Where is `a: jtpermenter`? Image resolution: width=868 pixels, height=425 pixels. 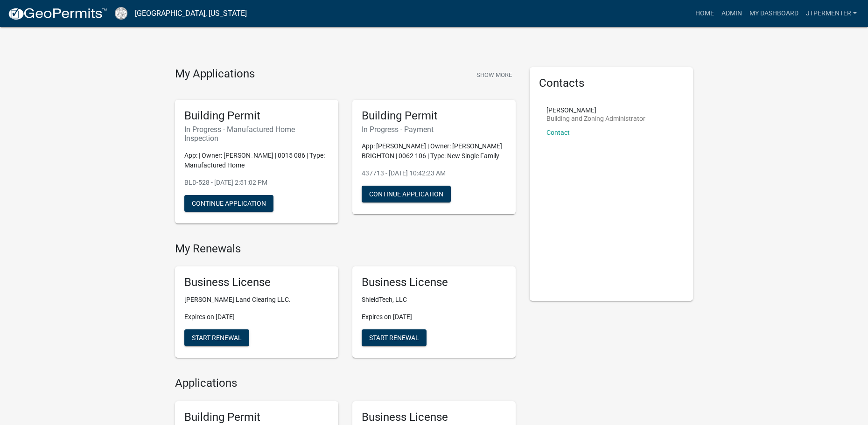
a: jtpermenter is located at coordinates (831, 14).